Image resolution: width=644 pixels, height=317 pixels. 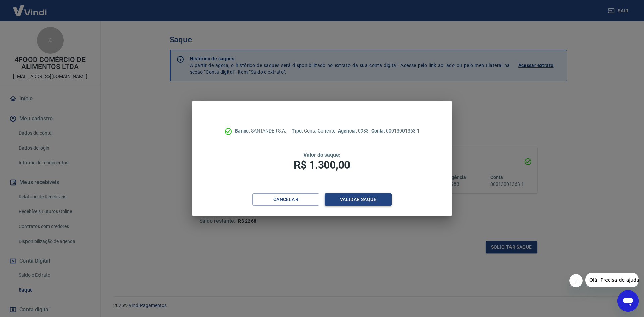 I want to click on span: Banco:, so click(x=243, y=131).